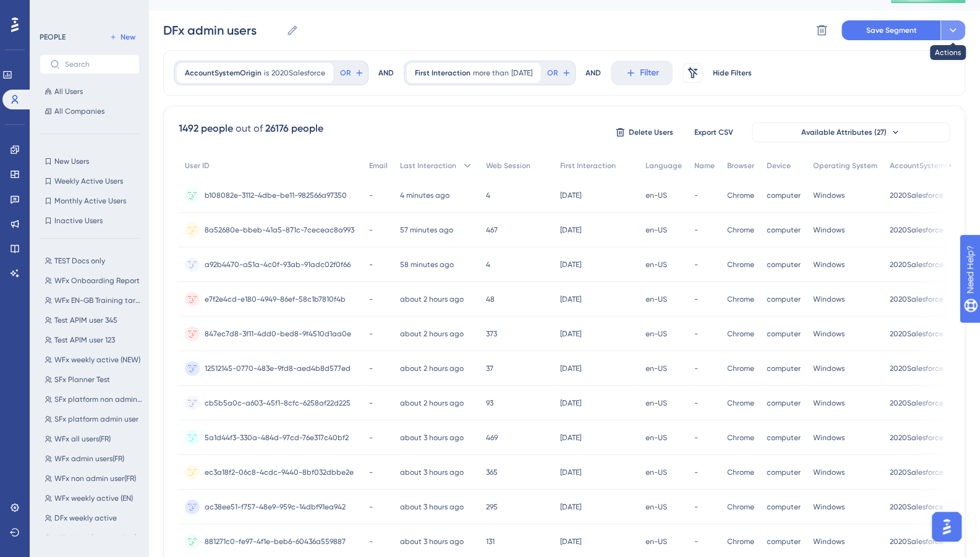 The image size is (980, 557). What do you see at coordinates (93, 458) in the screenshot?
I see `button: WFx admin users(FR)` at bounding box center [93, 458].